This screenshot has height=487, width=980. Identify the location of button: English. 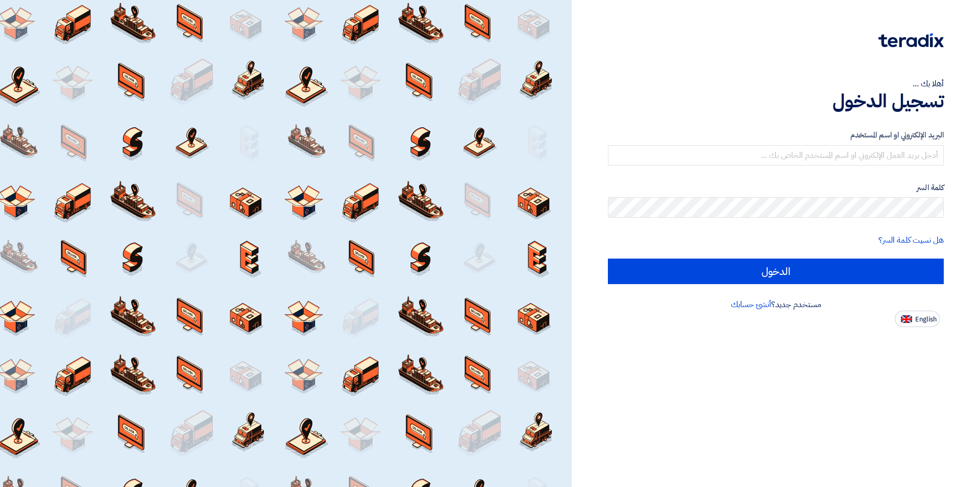
(917, 319).